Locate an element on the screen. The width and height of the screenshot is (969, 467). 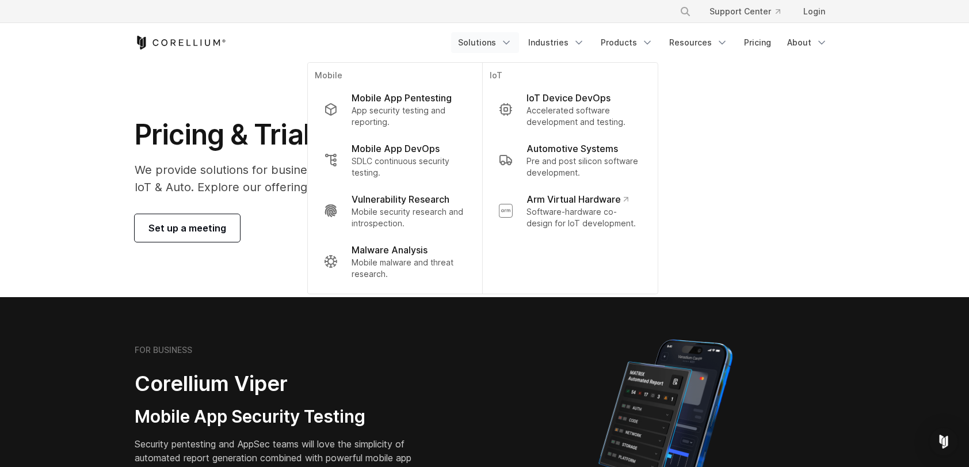
h1: Pricing & Trials is located at coordinates (364, 135).